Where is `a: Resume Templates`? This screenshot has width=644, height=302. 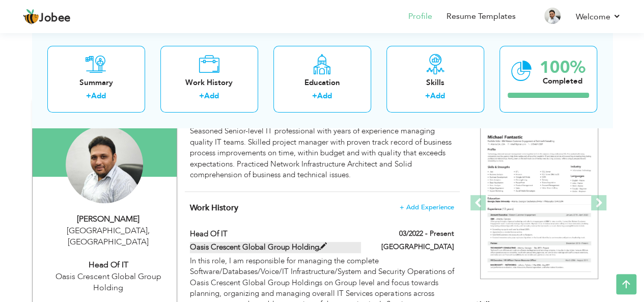
a: Resume Templates is located at coordinates (481, 17).